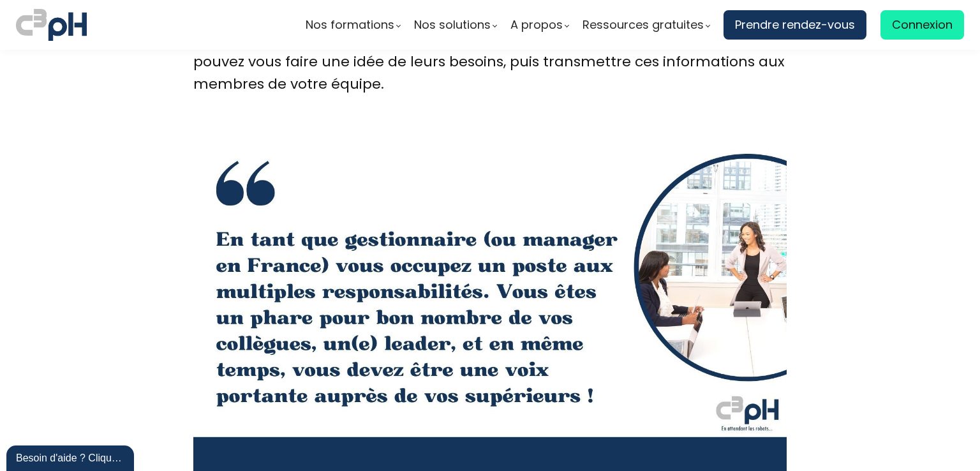  What do you see at coordinates (64, 15) in the screenshot?
I see `div: Besoin d'aide ? Cliquez !` at bounding box center [64, 15].